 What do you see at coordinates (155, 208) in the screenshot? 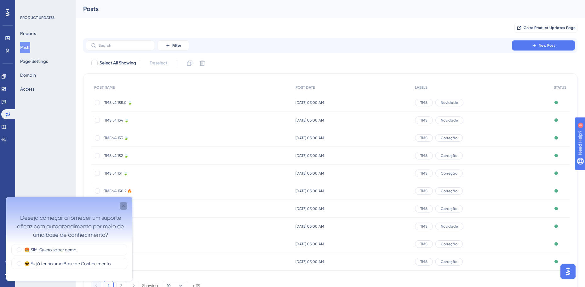
I see `span: TMS v4.150 🍃` at bounding box center [155, 208].